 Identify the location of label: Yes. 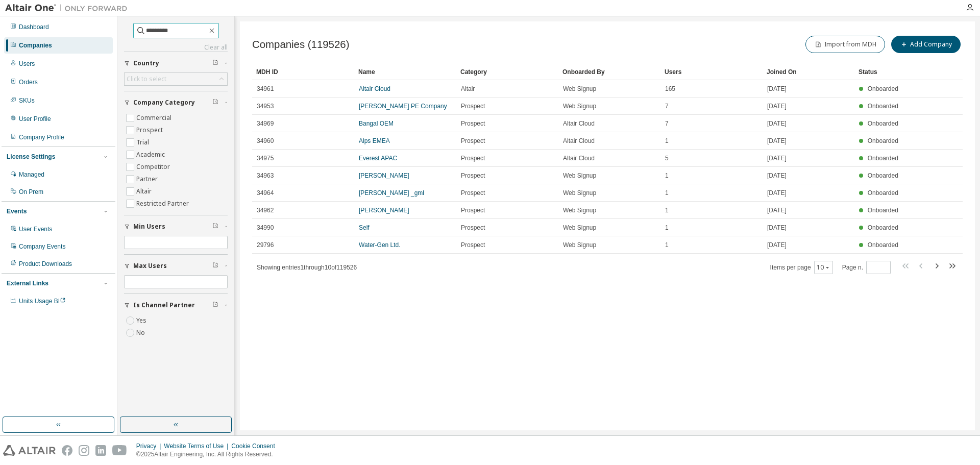
(143, 320).